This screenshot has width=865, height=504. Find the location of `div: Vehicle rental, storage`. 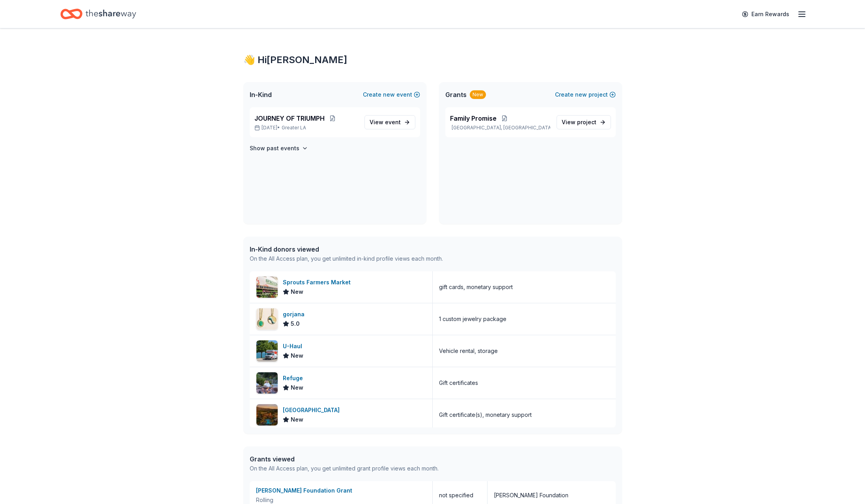

div: Vehicle rental, storage is located at coordinates (468, 351).